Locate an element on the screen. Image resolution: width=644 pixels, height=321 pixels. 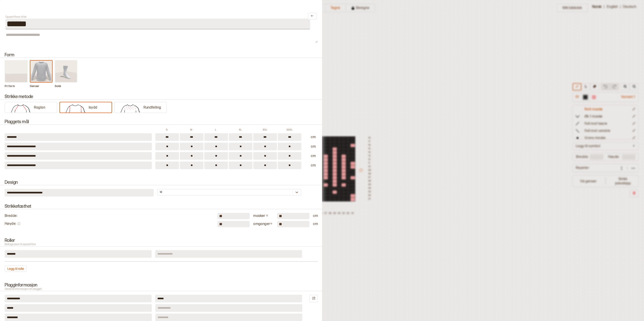
p: XXL is located at coordinates (265, 130).